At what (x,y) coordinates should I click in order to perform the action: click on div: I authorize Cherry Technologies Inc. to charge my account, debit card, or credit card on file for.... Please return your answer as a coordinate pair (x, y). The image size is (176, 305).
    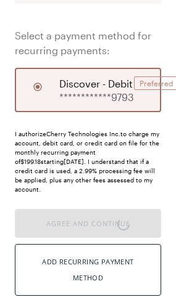
    Looking at the image, I should click on (88, 161).